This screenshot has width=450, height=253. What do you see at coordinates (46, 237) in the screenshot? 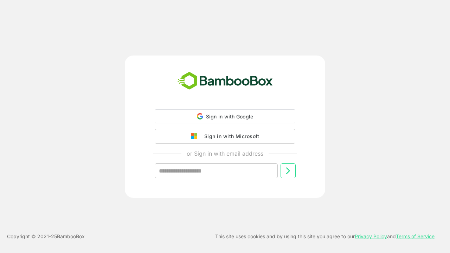
I see `p: Copyright © 2021- 25 BambooBox` at bounding box center [46, 237].